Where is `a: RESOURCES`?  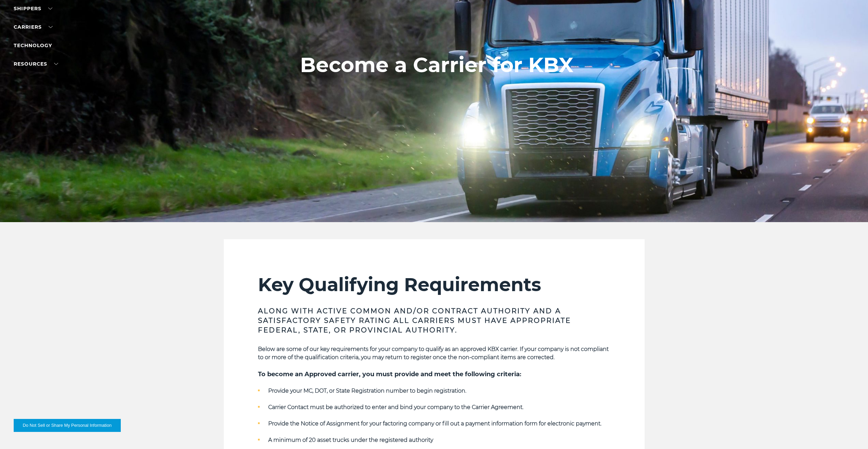
a: RESOURCES is located at coordinates (36, 64).